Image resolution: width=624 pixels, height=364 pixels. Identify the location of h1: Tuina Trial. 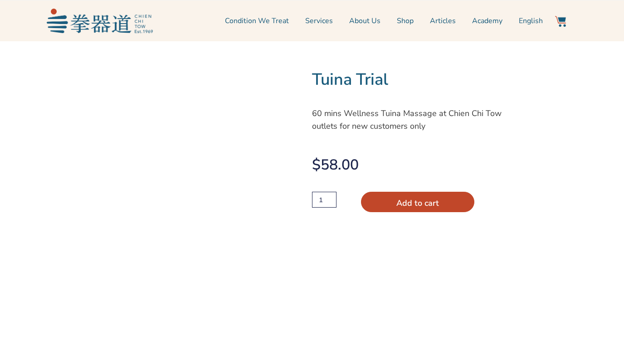
(418, 80).